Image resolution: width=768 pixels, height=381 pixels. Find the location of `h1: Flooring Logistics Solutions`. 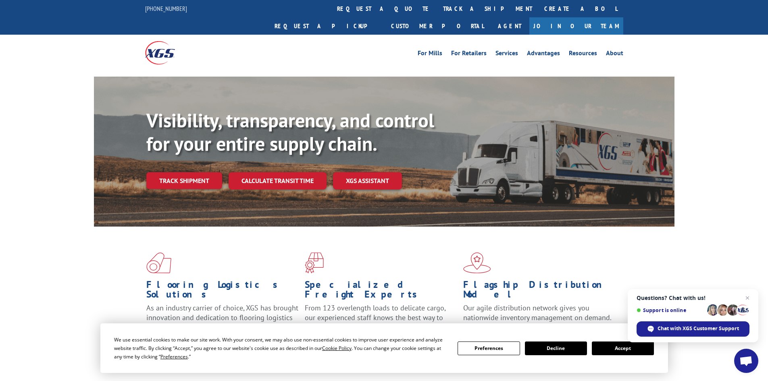

h1: Flooring Logistics Solutions is located at coordinates (223, 292).